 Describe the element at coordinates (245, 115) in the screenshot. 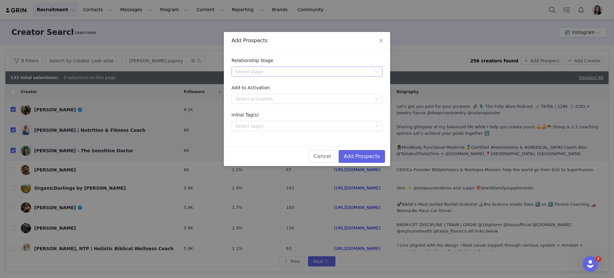

I see `label: Initial Tag(s)` at that location.